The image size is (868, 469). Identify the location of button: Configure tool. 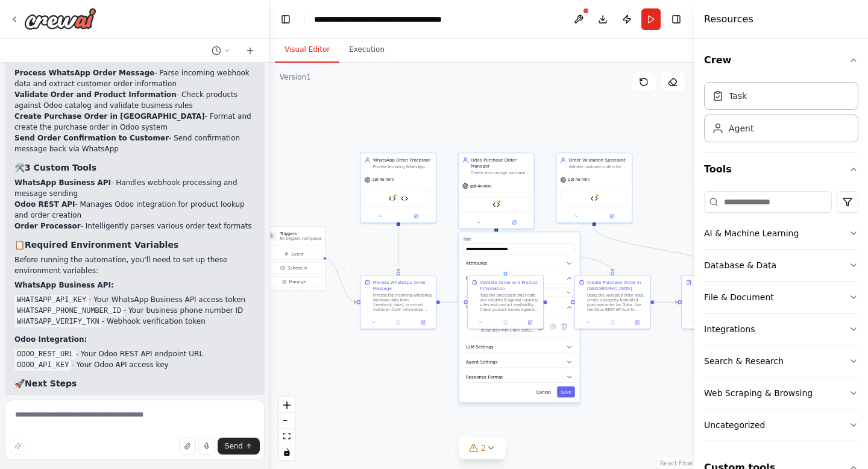
(554, 326).